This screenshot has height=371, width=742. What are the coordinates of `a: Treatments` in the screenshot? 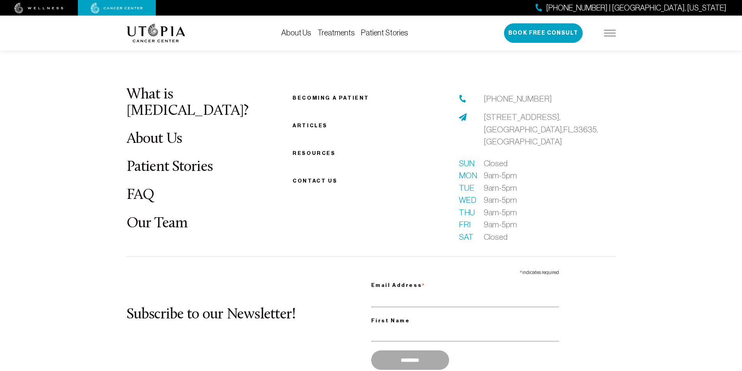 It's located at (336, 33).